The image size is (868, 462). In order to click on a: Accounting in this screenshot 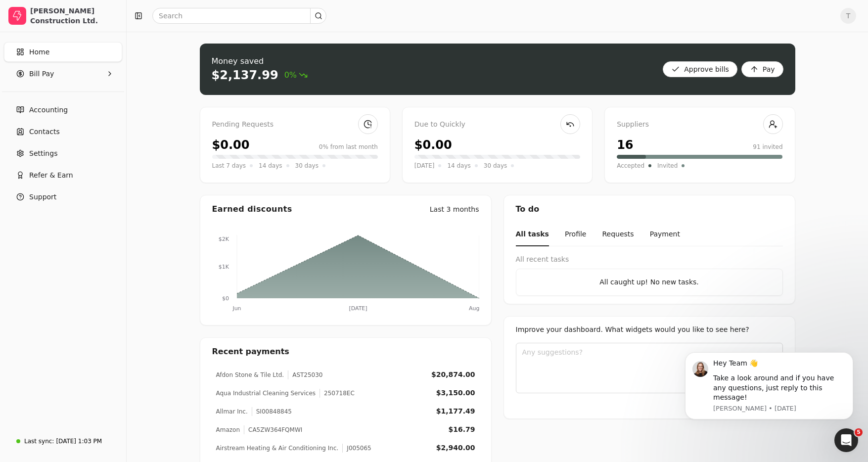, I will do `click(63, 110)`.